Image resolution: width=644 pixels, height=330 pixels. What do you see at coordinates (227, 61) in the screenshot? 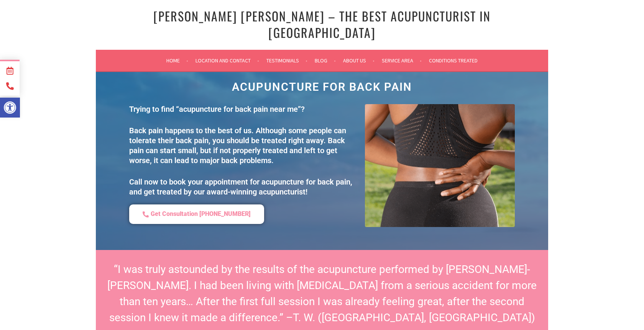
I see `a: Location and Contact` at bounding box center [227, 61].